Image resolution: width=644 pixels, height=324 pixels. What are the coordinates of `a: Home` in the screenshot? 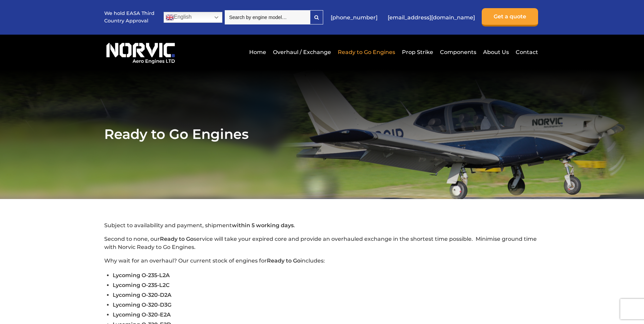 It's located at (258, 52).